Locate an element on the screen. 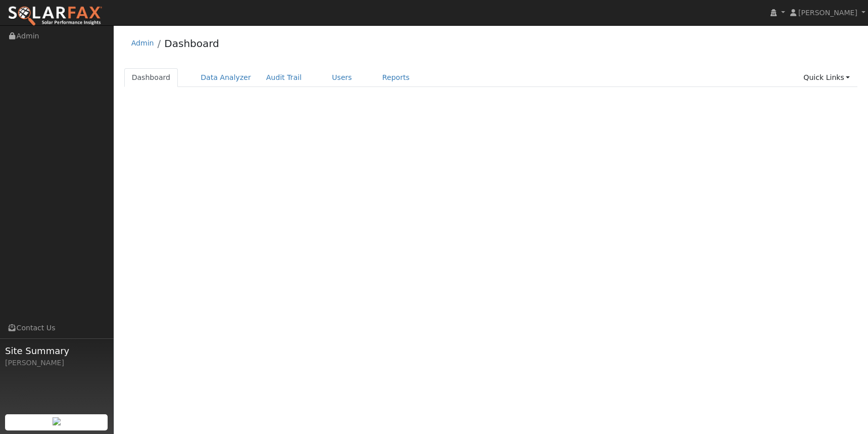  a: Admin is located at coordinates (143, 43).